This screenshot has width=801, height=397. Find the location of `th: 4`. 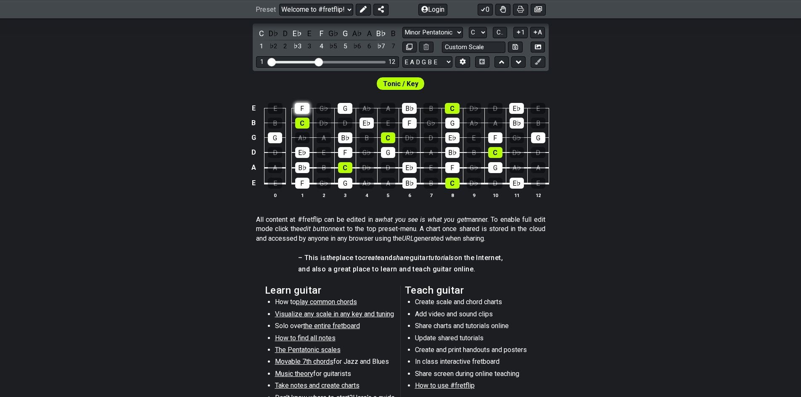

th: 4 is located at coordinates (366, 195).